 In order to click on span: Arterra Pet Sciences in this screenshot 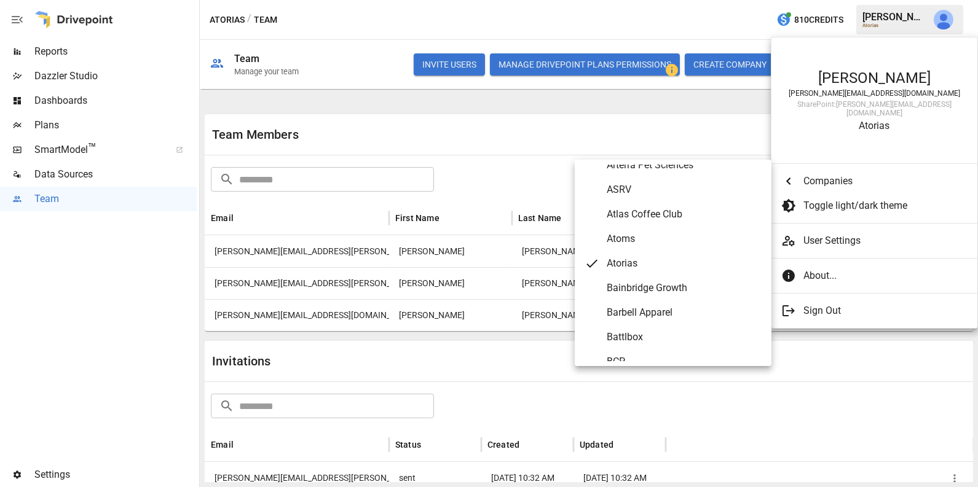, I will do `click(684, 165)`.